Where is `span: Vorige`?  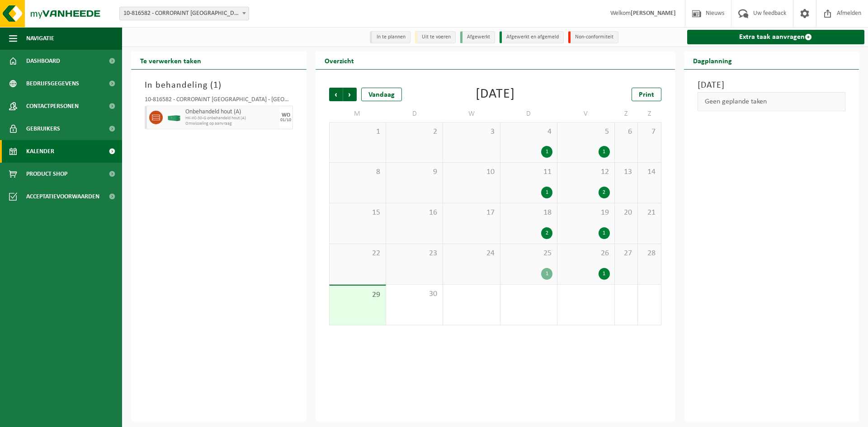 span: Vorige is located at coordinates (336, 95).